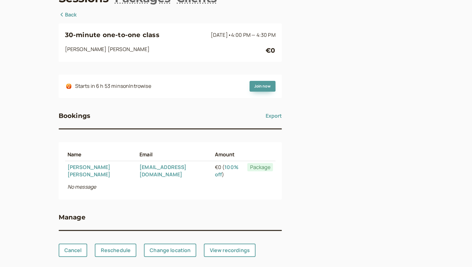 The width and height of the screenshot is (472, 267). What do you see at coordinates (270, 50) in the screenshot?
I see `div: €0` at bounding box center [270, 50].